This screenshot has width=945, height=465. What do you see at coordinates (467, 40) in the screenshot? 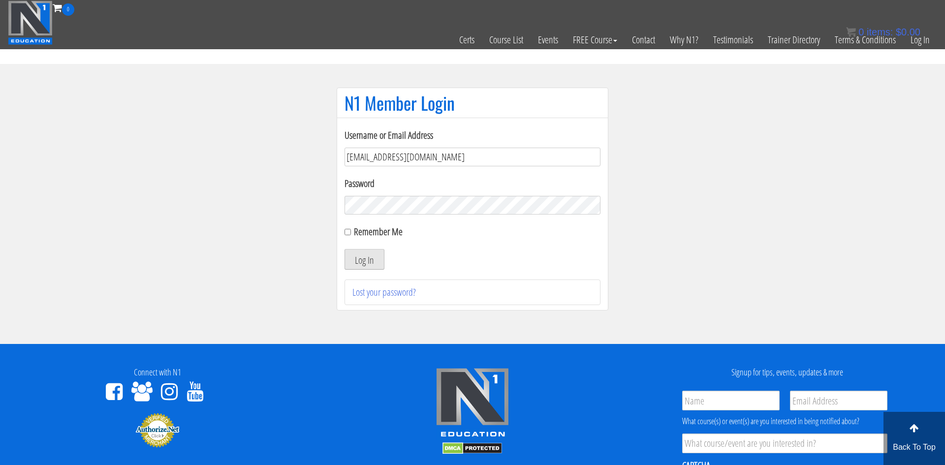
I see `a: Certs` at bounding box center [467, 40].